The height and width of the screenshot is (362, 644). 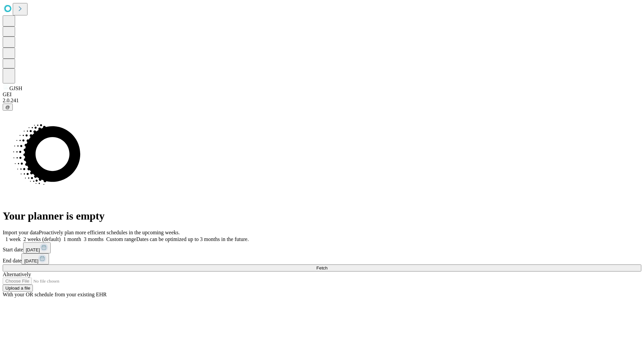 I want to click on span: 3 months, so click(x=93, y=239).